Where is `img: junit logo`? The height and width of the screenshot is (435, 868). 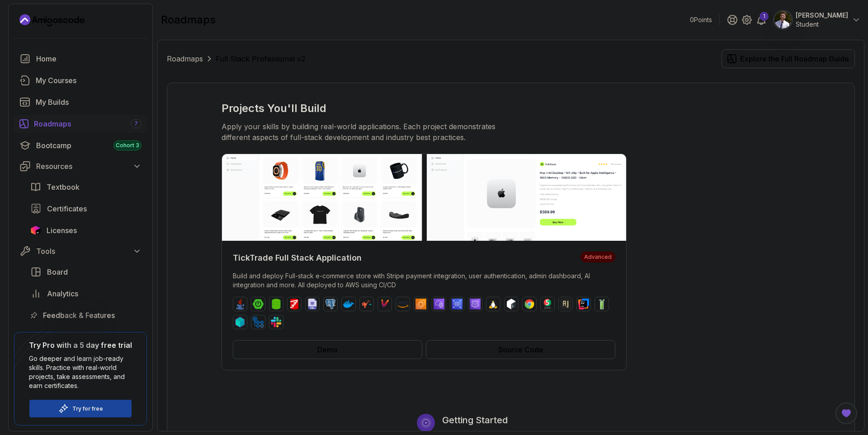 img: junit logo is located at coordinates (547, 304).